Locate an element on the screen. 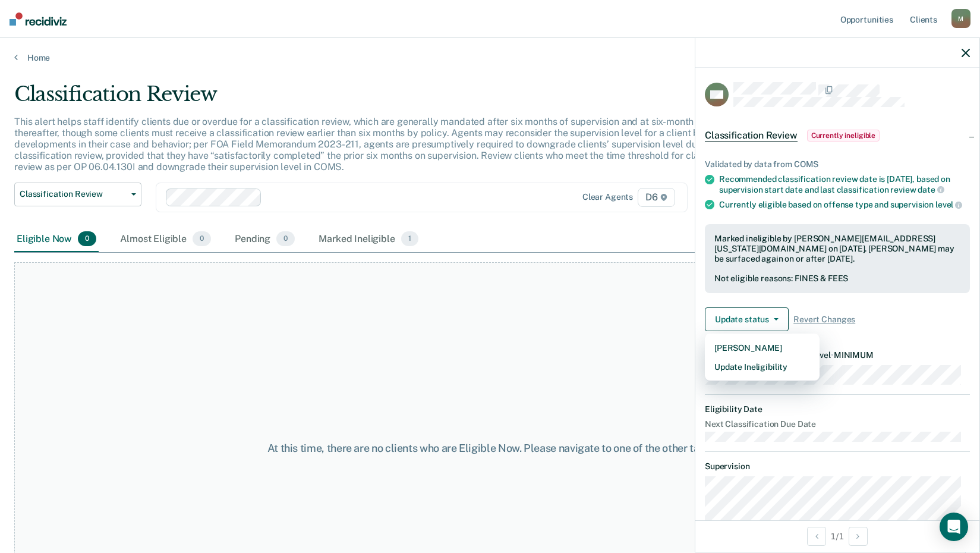  div: Classification Review is located at coordinates (382, 99).